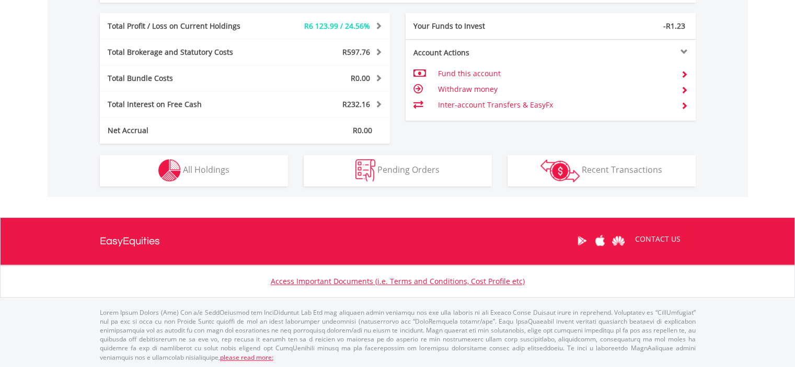 The image size is (795, 367). What do you see at coordinates (658, 239) in the screenshot?
I see `a: CONTACT US` at bounding box center [658, 239].